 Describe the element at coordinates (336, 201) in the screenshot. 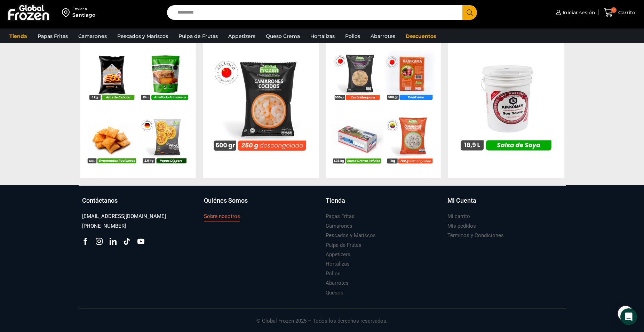

I see `h3: Tienda` at that location.